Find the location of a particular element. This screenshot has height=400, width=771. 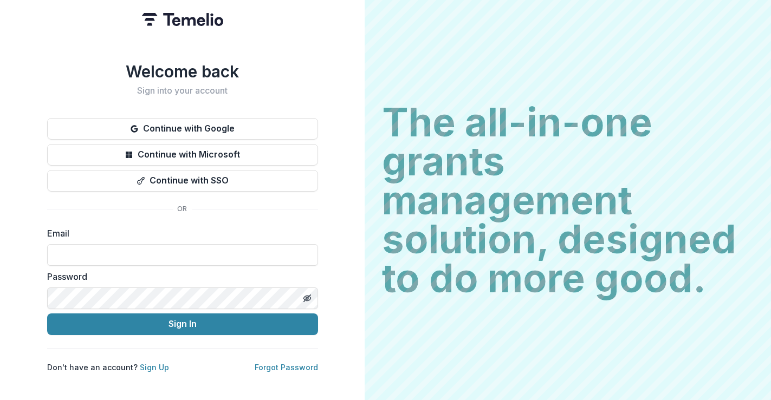

button: Continue with SSO is located at coordinates (183, 181).